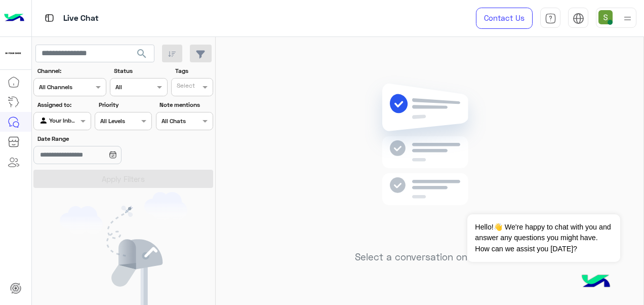  I want to click on a: tab, so click(550, 18).